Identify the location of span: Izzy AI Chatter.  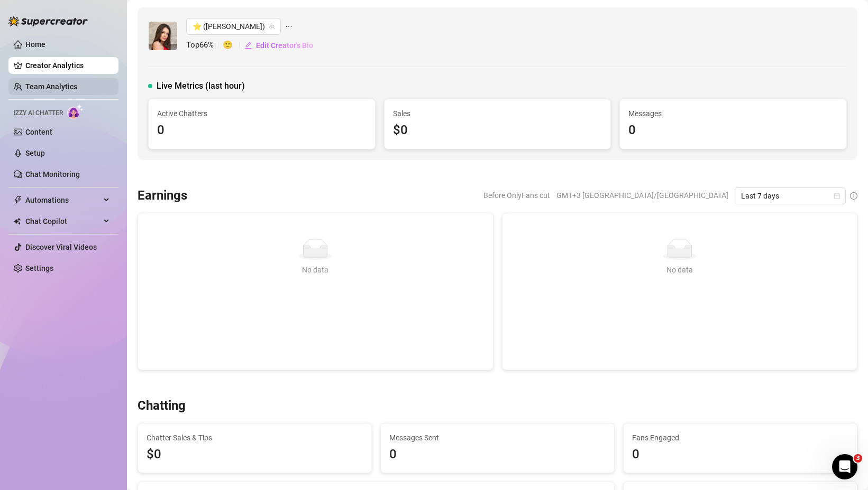
(38, 113).